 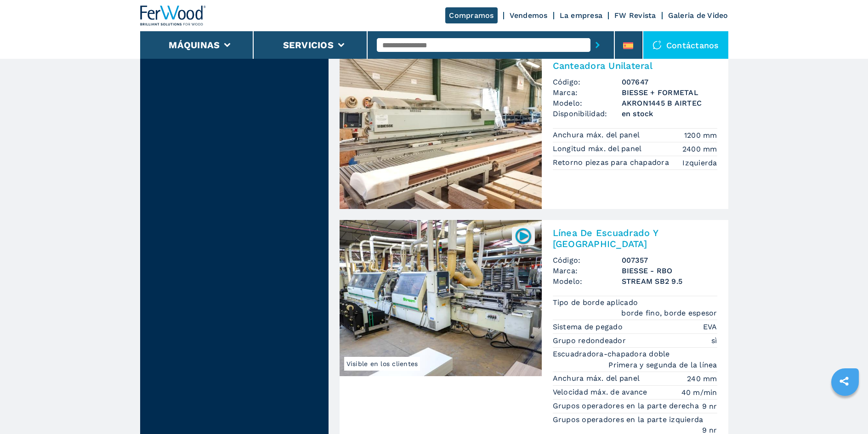 What do you see at coordinates (534, 131) in the screenshot?
I see `a: Canteadora Unilateral BIESSE + FORMETAL AKRON1445 B AIRTECCanteadora UnilateralCódigo:007647Marca...` at bounding box center [534, 131].